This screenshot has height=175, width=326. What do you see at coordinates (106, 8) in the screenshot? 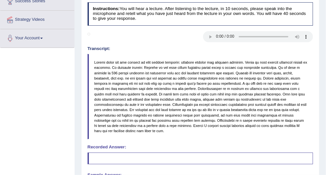
I see `b: Instructions:` at bounding box center [106, 8].